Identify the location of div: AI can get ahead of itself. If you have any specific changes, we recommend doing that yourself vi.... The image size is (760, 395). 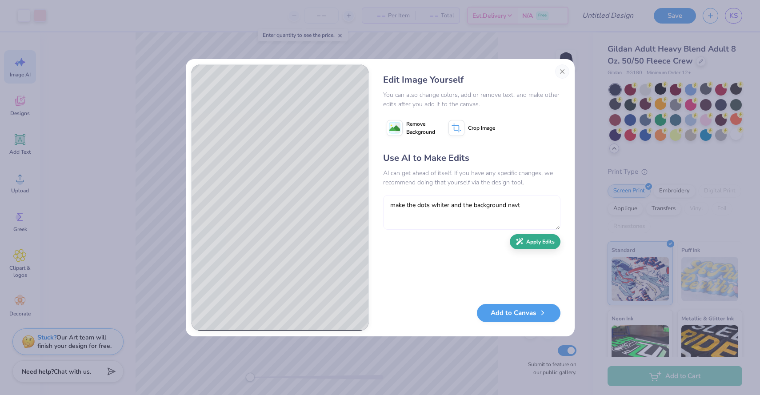
(471, 178).